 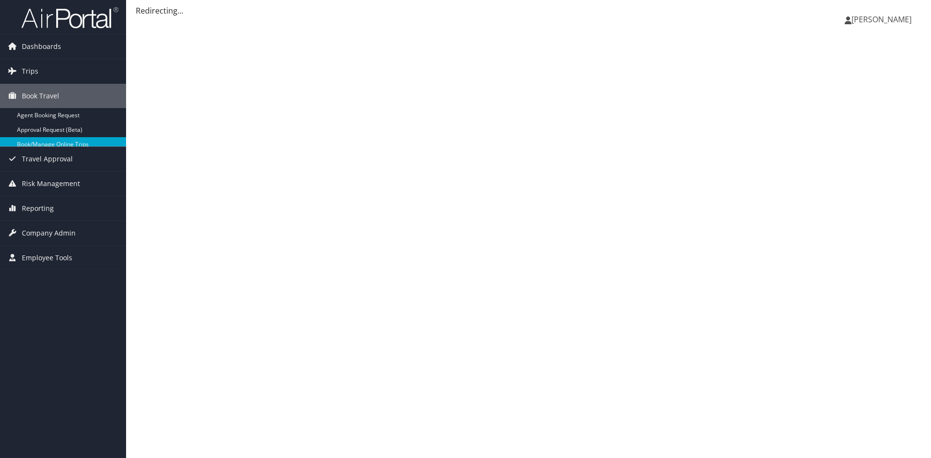 What do you see at coordinates (47, 159) in the screenshot?
I see `span: Travel Approval` at bounding box center [47, 159].